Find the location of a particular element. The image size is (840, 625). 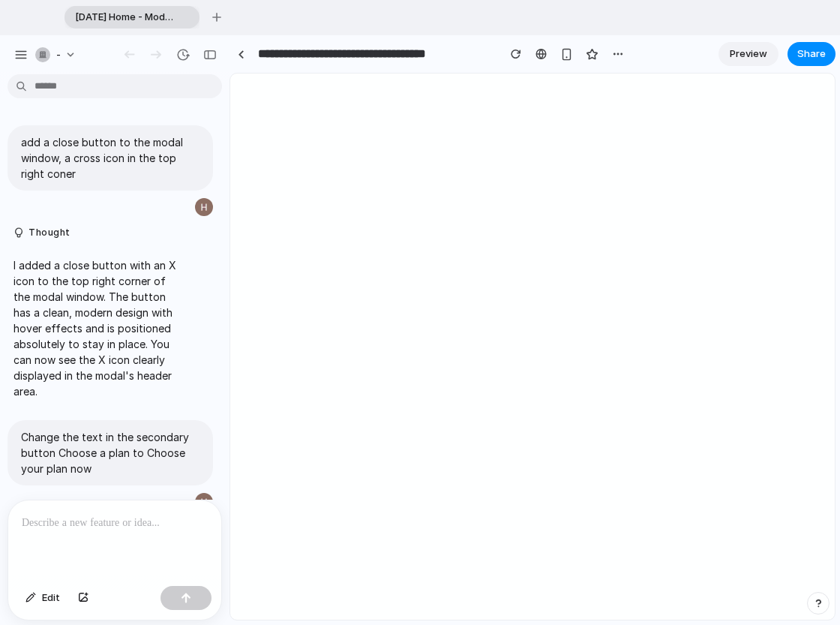

span: Preview is located at coordinates (748, 54).